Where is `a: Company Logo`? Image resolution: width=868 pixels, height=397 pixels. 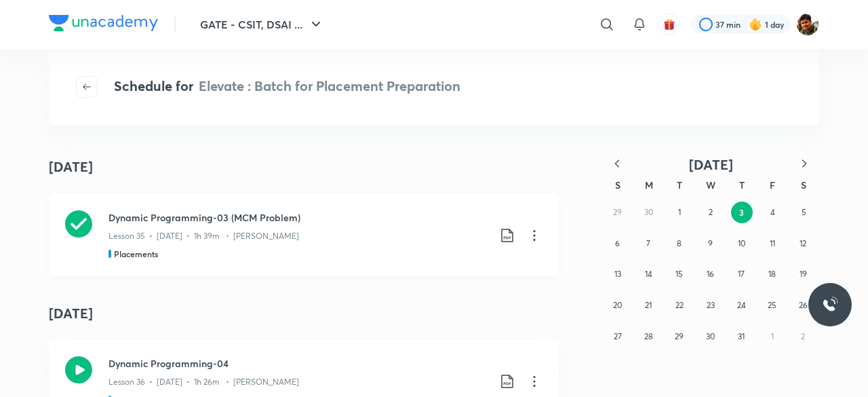 a: Company Logo is located at coordinates (103, 24).